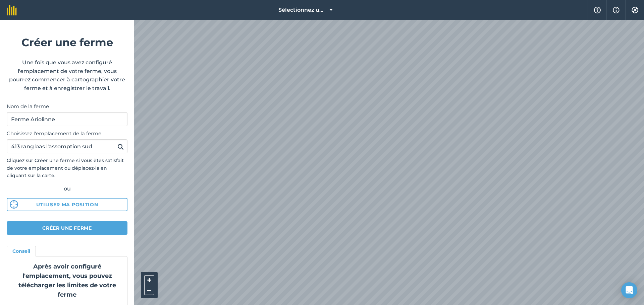 This screenshot has height=305, width=644. Describe the element at coordinates (67, 189) in the screenshot. I see `font: ou` at that location.